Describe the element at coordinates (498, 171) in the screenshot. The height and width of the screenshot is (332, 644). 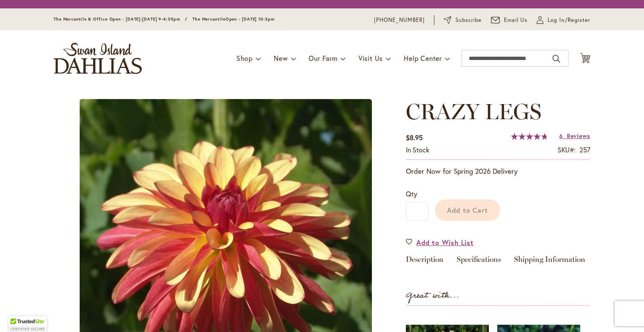
I see `p: Order Now for Spring 2026 Delivery` at that location.